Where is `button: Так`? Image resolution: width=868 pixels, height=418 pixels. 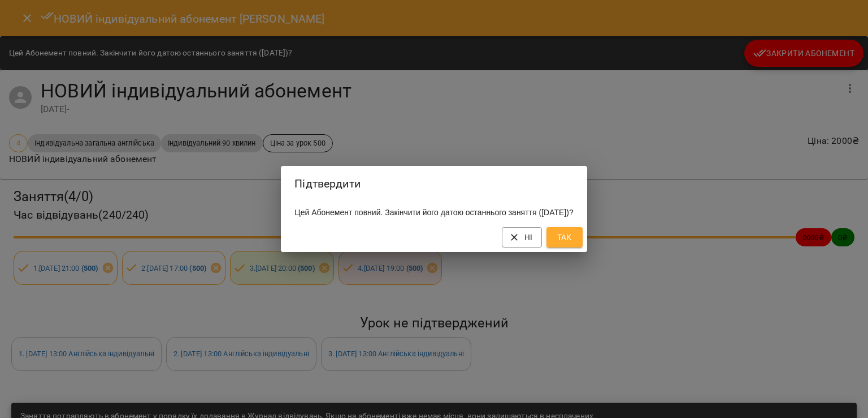 button: Так is located at coordinates (564, 237).